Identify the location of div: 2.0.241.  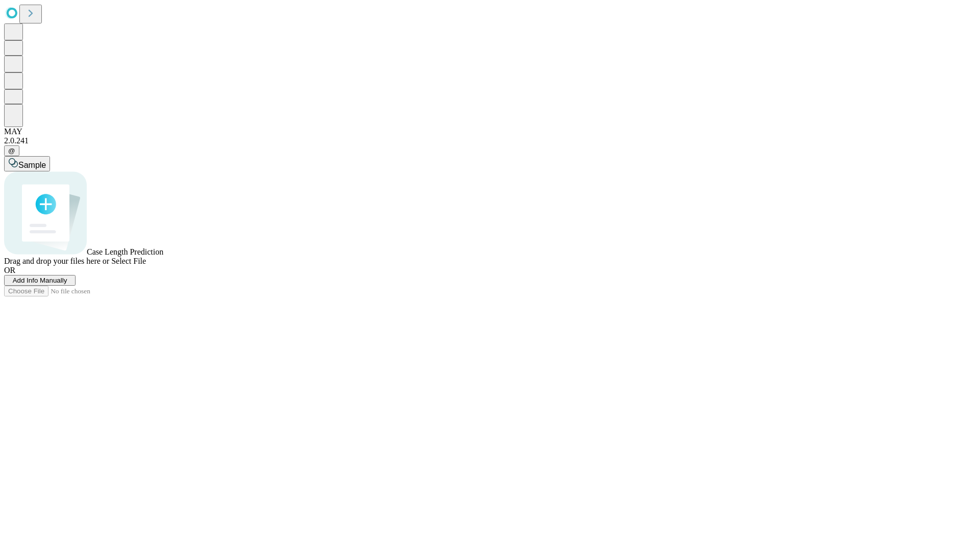
(490, 141).